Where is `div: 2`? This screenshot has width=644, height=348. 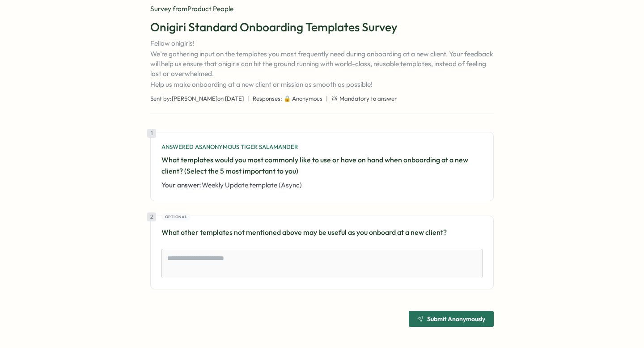
div: 2 is located at coordinates (152, 217).